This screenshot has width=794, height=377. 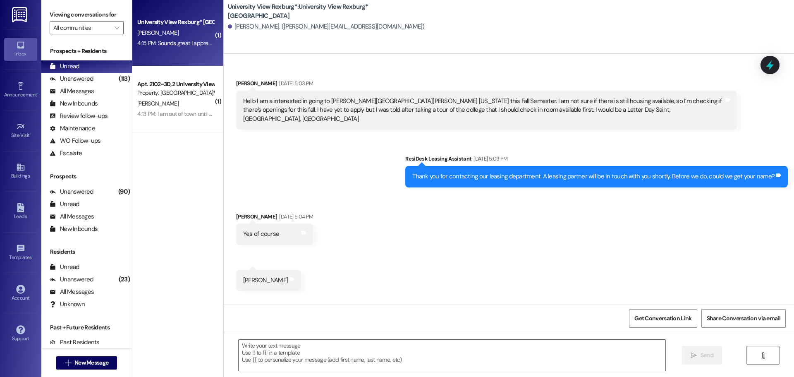 I want to click on a: Templates •, so click(x=21, y=253).